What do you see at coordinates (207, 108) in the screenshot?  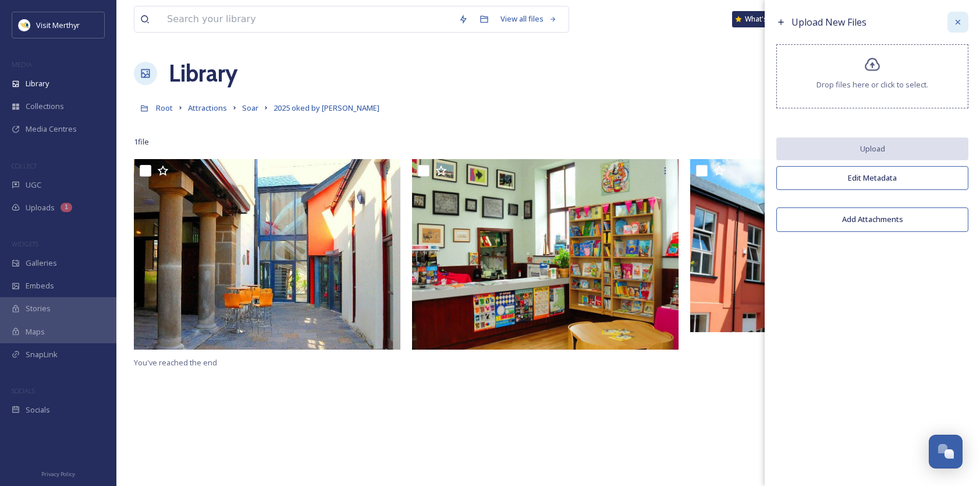 I see `span: Attractions` at bounding box center [207, 108].